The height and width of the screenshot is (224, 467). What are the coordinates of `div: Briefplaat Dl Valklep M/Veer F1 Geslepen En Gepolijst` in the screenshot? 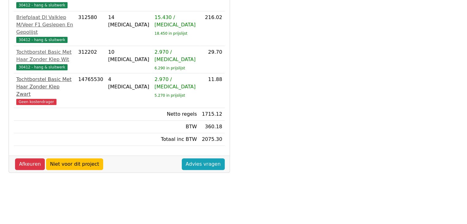 It's located at (45, 25).